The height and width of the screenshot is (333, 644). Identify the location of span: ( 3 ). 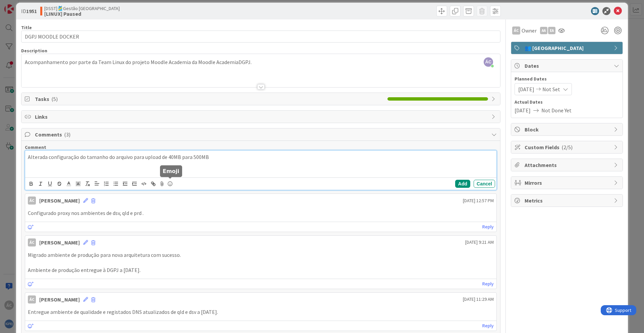
(67, 135).